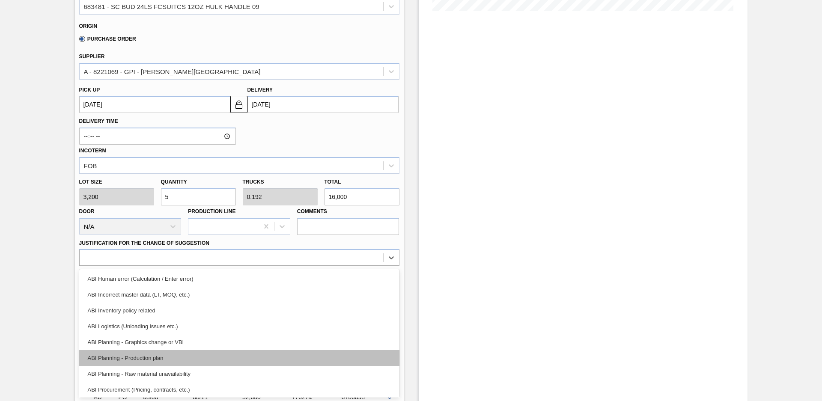  What do you see at coordinates (172, 6) in the screenshot?
I see `div: 683481 - SC BUD 24LS FCSUITCS 12OZ HULK HANDLE 09` at bounding box center [172, 6].